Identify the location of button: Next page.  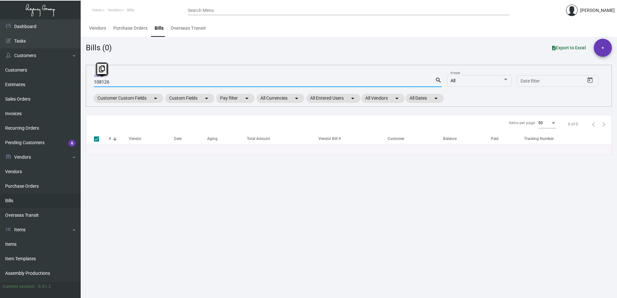
(603, 124).